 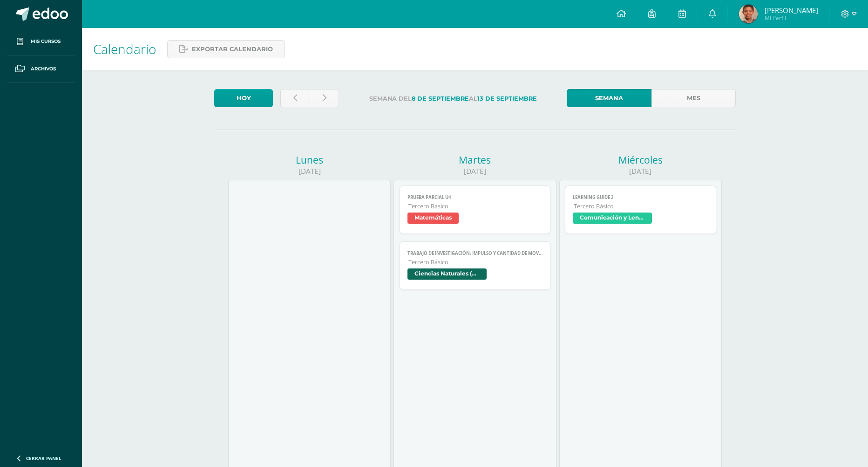 What do you see at coordinates (475, 253) in the screenshot?
I see `span: Trabajo de investigación: Impulso y Cantidad de Movimiento` at bounding box center [475, 253].